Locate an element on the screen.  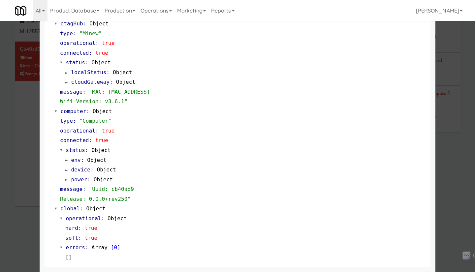
span: computer is located at coordinates (73, 111).